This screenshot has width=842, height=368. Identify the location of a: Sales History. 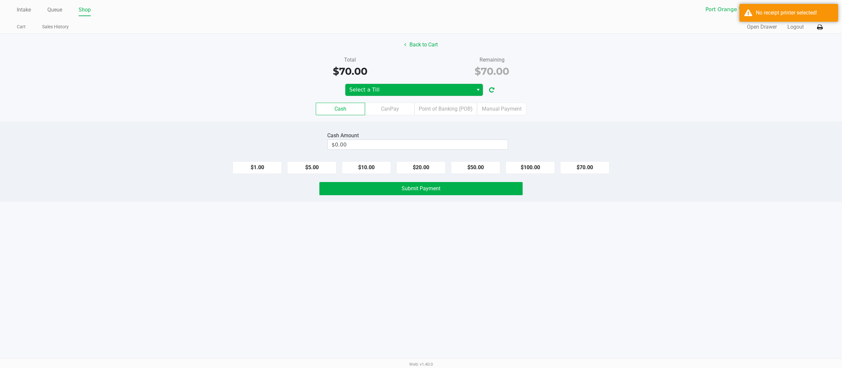
(55, 27).